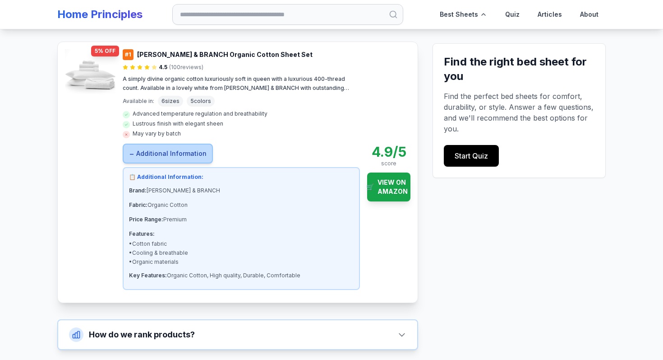  I want to click on span: 5 color s, so click(201, 101).